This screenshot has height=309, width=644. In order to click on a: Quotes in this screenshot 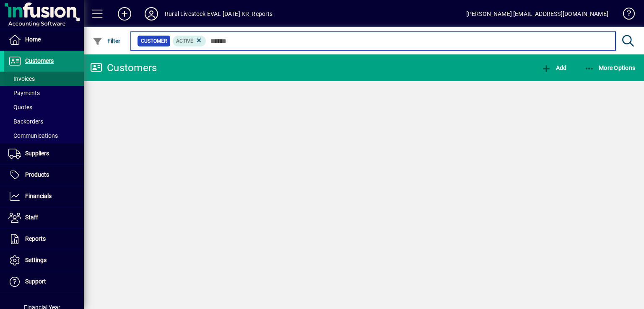, I will do `click(44, 107)`.